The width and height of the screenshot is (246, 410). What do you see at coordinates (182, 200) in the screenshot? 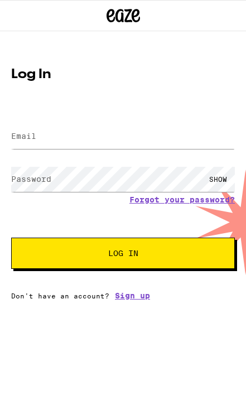
I see `a: Forgot your password?` at bounding box center [182, 200].